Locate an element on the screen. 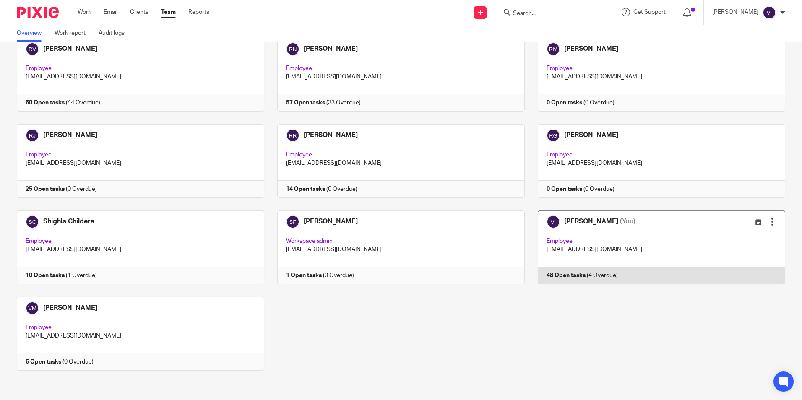 This screenshot has height=400, width=802. a: Audit logs is located at coordinates (115, 33).